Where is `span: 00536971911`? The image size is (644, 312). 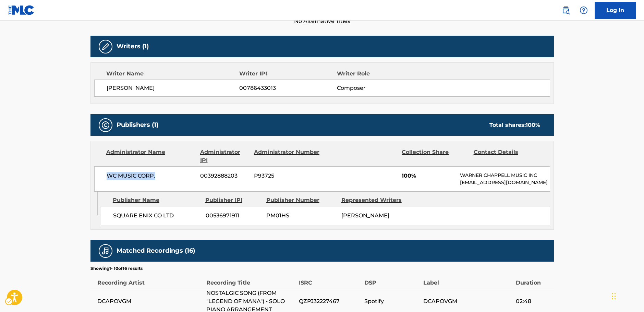 span: 00536971911 is located at coordinates (234, 215).